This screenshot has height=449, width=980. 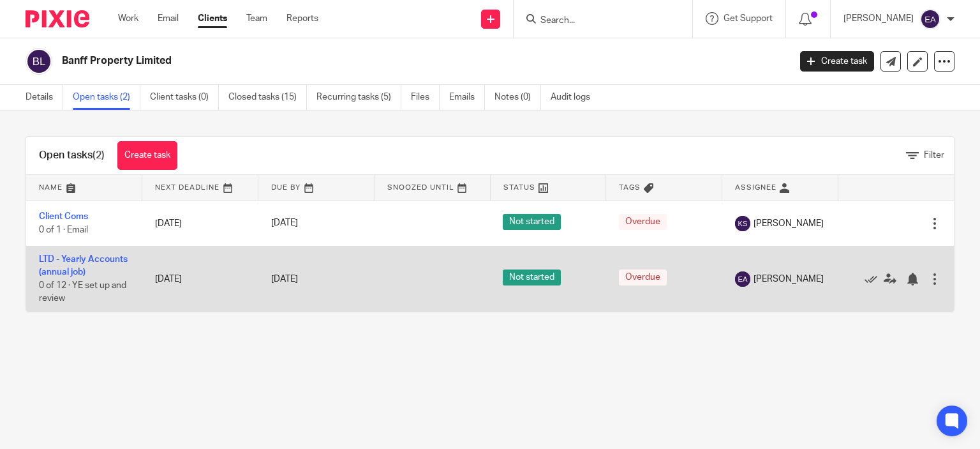 I want to click on h2: Banff Property Limited, so click(x=350, y=61).